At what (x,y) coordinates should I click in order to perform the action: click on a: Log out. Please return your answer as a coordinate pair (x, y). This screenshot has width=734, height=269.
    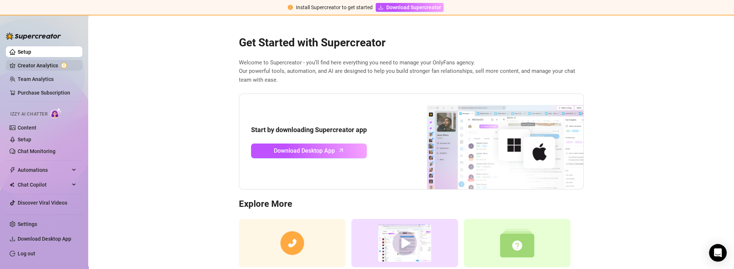
    Looking at the image, I should click on (26, 253).